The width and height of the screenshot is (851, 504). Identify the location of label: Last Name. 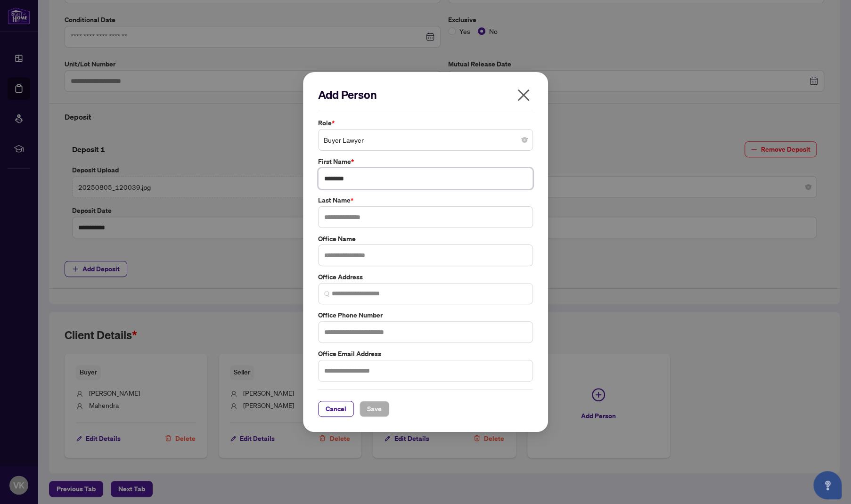
(426, 201).